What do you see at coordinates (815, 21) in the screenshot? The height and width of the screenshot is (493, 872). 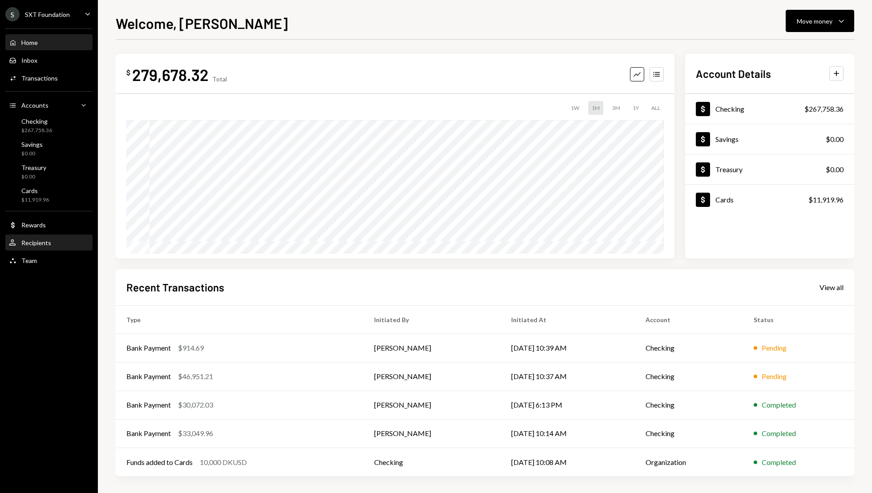 I see `div: Move money` at bounding box center [815, 21].